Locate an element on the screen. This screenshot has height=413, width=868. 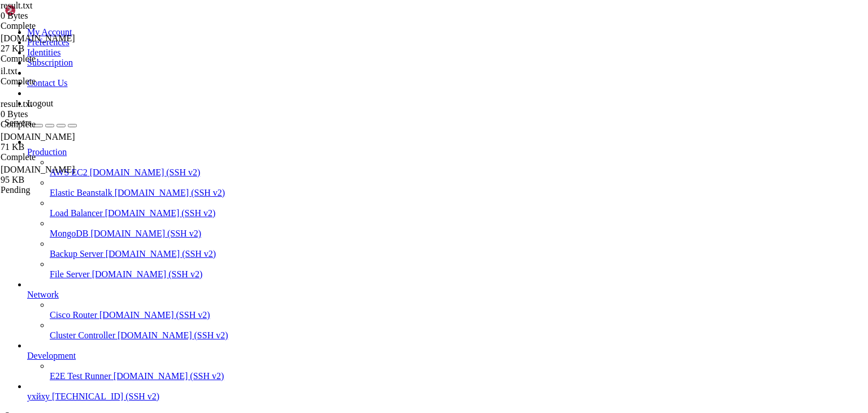
span: nl.zone is located at coordinates (57, 175).